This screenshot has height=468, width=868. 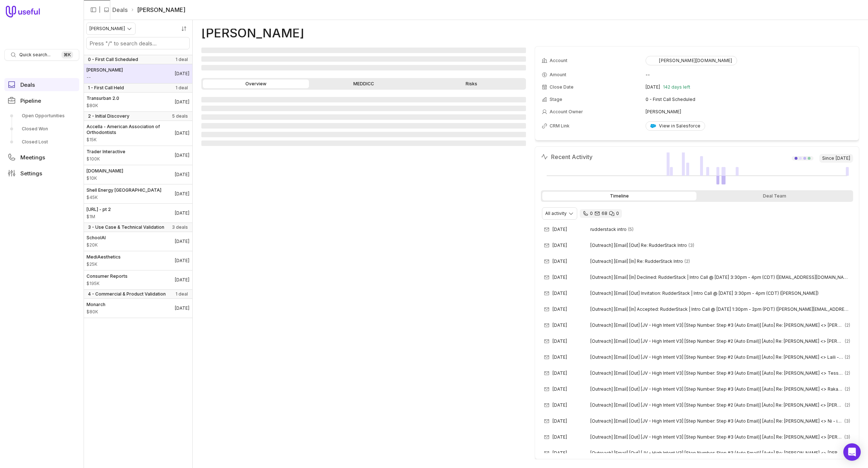 I want to click on span: 1 - First Call Held, so click(x=106, y=88).